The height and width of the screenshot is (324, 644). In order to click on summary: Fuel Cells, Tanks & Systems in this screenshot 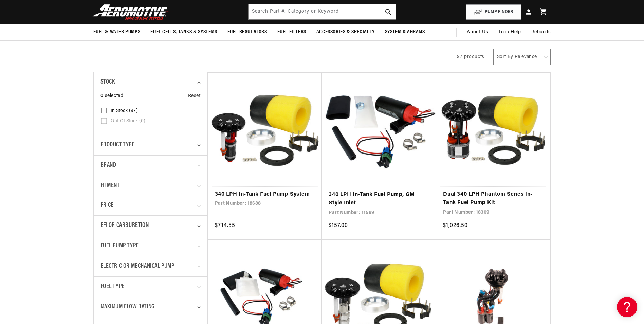, I will do `click(184, 32)`.